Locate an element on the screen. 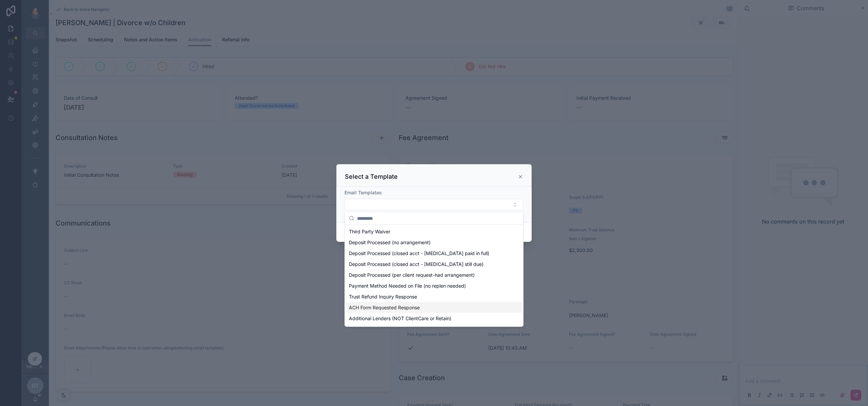  span: Potential Lenders (ClientCare + Retain) is located at coordinates (392, 329).